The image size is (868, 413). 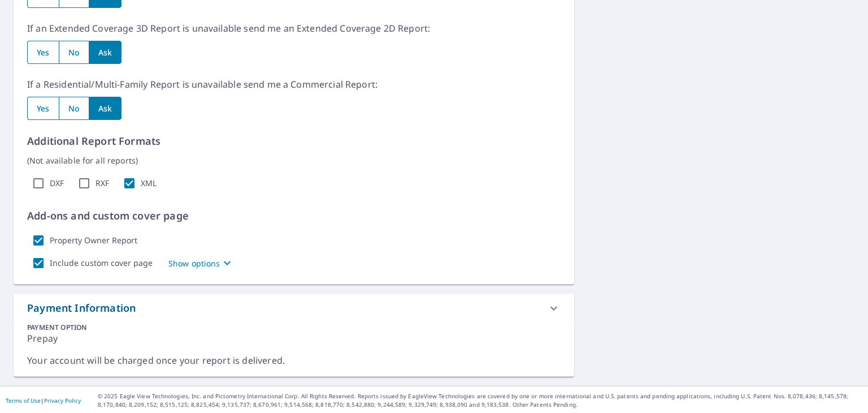 What do you see at coordinates (479, 400) in the screenshot?
I see `p: © 2025 Eagle View Technologies, Inc. and Pictometry International Corp. All Rights Reserved. Repo...` at bounding box center [479, 400].